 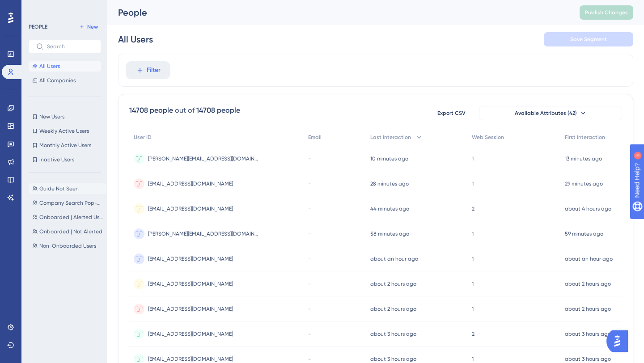 What do you see at coordinates (315, 137) in the screenshot?
I see `span: Email` at bounding box center [315, 137].